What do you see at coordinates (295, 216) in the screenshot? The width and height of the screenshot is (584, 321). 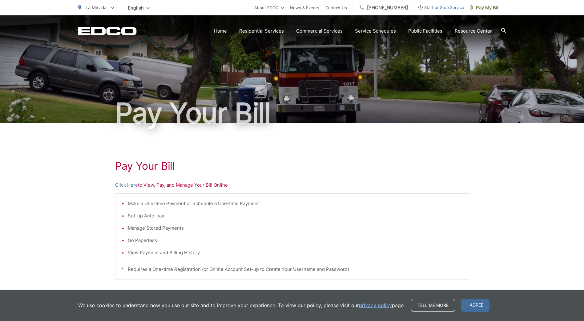 I see `li: Set-up Auto-pay` at bounding box center [295, 216].